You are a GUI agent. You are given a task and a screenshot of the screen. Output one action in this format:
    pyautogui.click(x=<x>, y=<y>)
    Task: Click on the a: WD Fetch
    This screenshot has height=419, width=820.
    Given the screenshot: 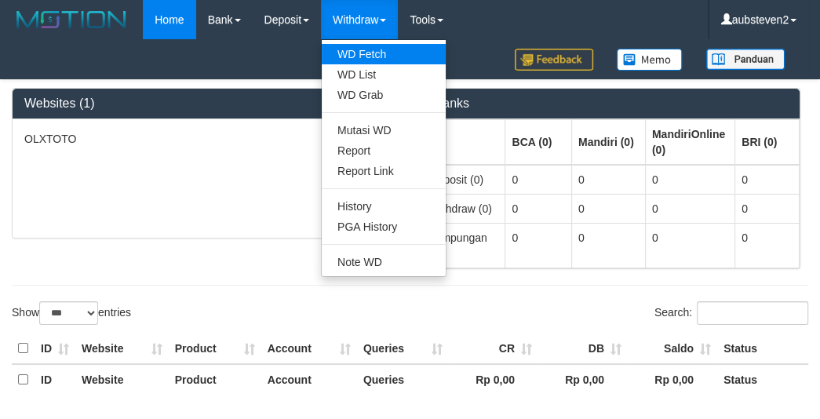 What is the action you would take?
    pyautogui.click(x=384, y=54)
    